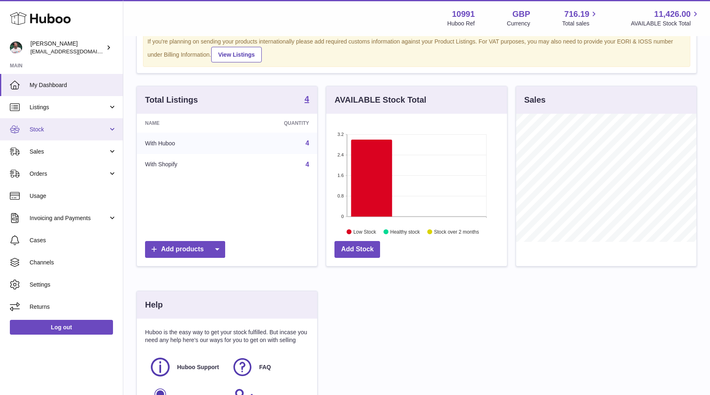 The height and width of the screenshot is (395, 710). Describe the element at coordinates (73, 85) in the screenshot. I see `span: My Dashboard` at that location.